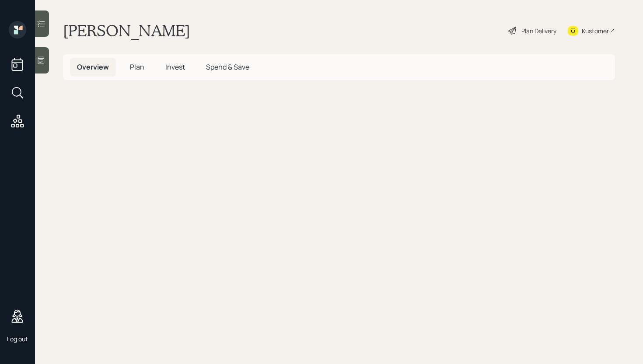 The width and height of the screenshot is (643, 364). Describe the element at coordinates (228, 67) in the screenshot. I see `span: Spend & Save` at that location.